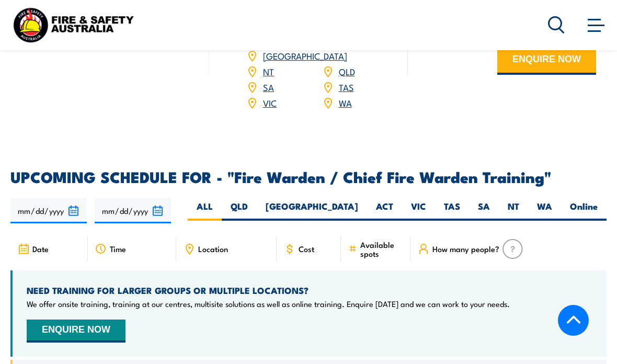  What do you see at coordinates (544, 210) in the screenshot?
I see `label: WA` at bounding box center [544, 210].